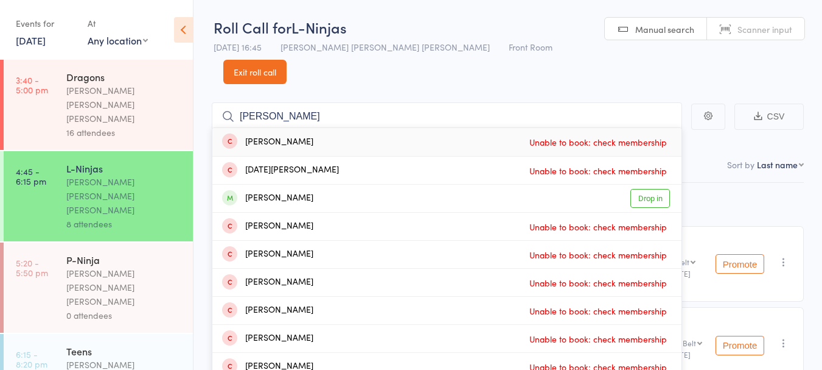 The image size is (822, 370). What do you see at coordinates (124, 223) in the screenshot?
I see `div: 8 attendees` at bounding box center [124, 223].